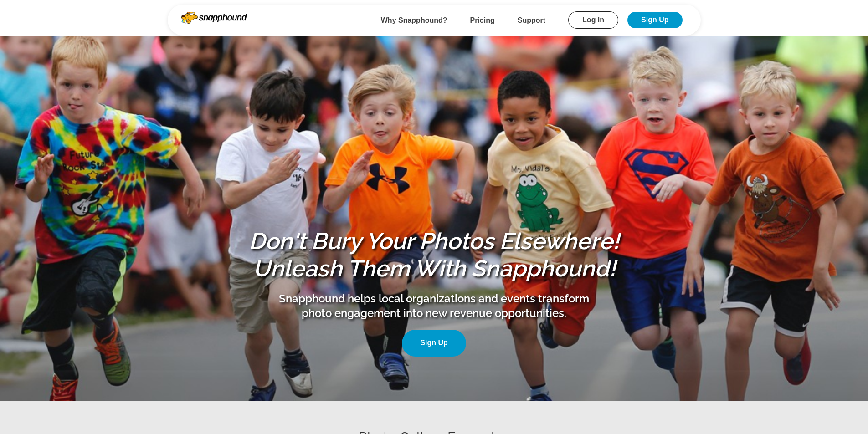  I want to click on h1: Don't Bury Your Photos Elsewhere! Unleash Them With Snapphound!, so click(434, 255).